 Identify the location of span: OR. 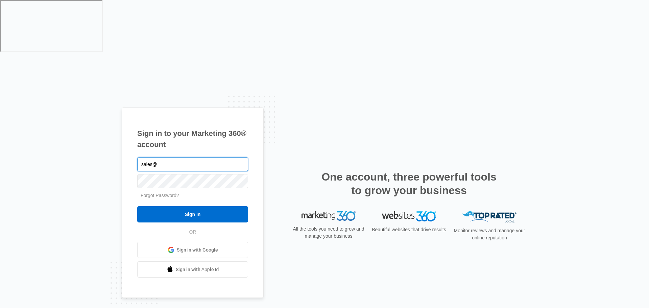
(193, 232).